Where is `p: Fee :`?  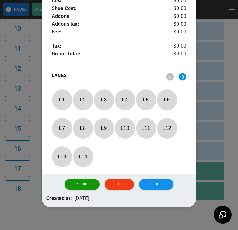 p: Fee : is located at coordinates (108, 32).